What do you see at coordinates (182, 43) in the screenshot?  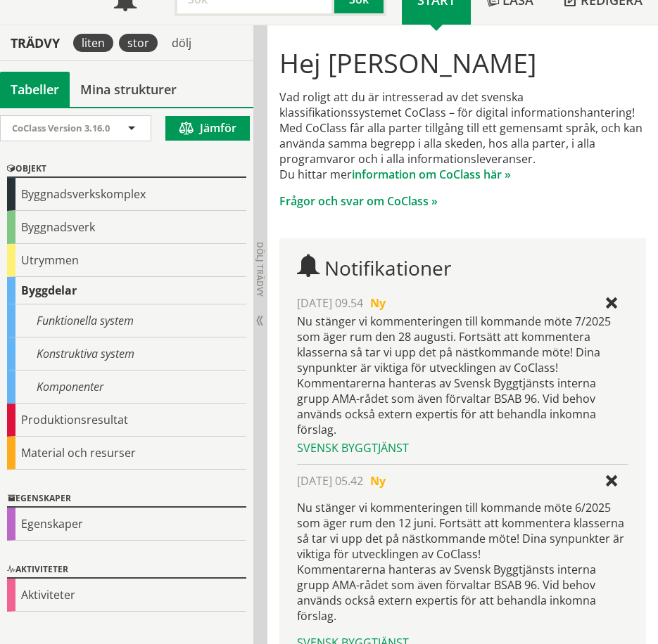 I see `div: dölj` at bounding box center [182, 43].